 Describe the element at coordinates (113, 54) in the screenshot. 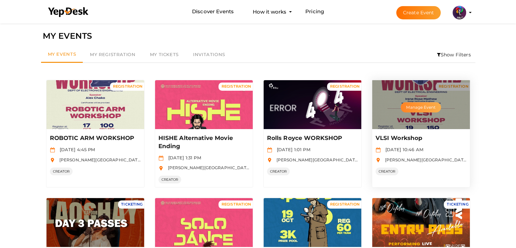

I see `span: My Registration` at that location.